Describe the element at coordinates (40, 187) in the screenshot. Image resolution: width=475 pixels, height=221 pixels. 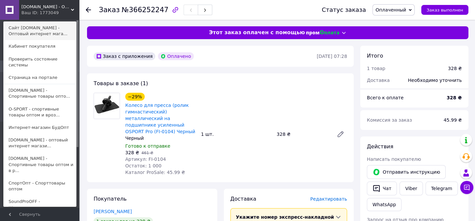
I see `a: СпортОпт - Спорттовары оптом` at that location.